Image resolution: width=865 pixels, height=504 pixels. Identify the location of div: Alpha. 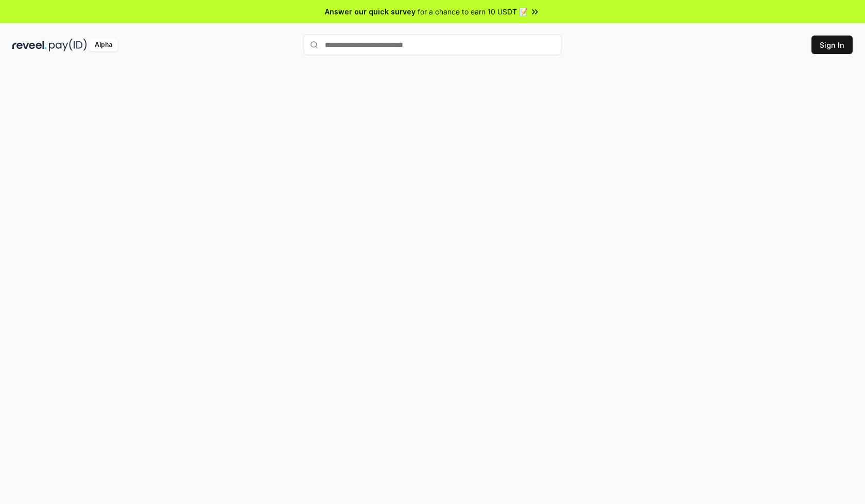
(104, 45).